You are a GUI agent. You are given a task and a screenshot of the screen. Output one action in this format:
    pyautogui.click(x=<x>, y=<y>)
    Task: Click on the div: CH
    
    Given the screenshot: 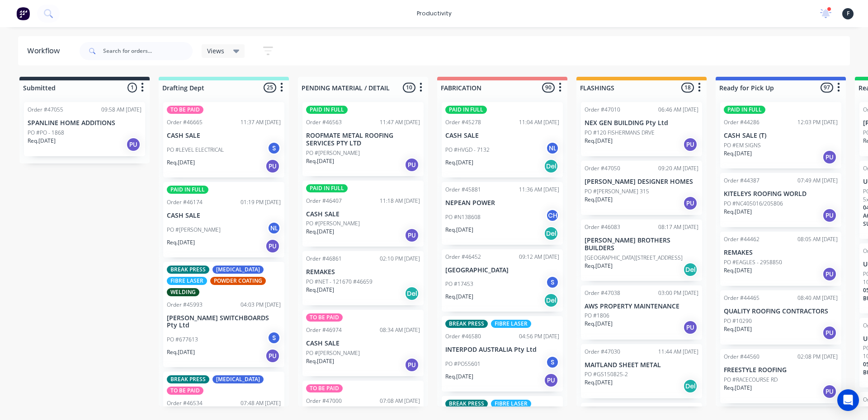 What is the action you would take?
    pyautogui.click(x=552, y=216)
    